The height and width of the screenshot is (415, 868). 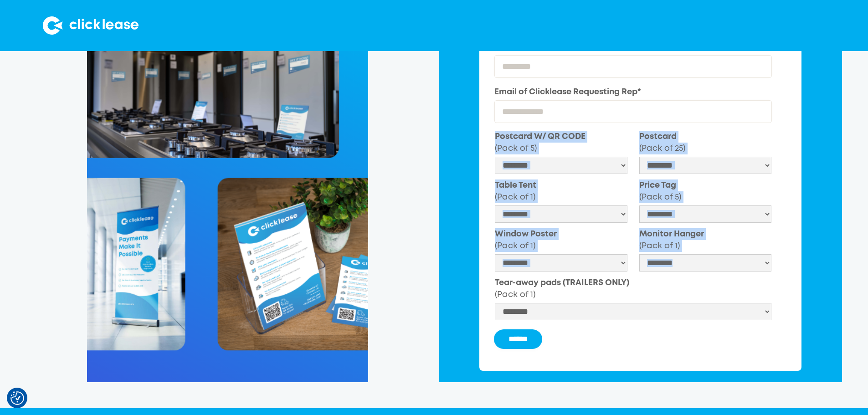 What do you see at coordinates (633, 289) in the screenshot?
I see `label: Tear-away pads (TRAILERS ONLY)` at bounding box center [633, 289].